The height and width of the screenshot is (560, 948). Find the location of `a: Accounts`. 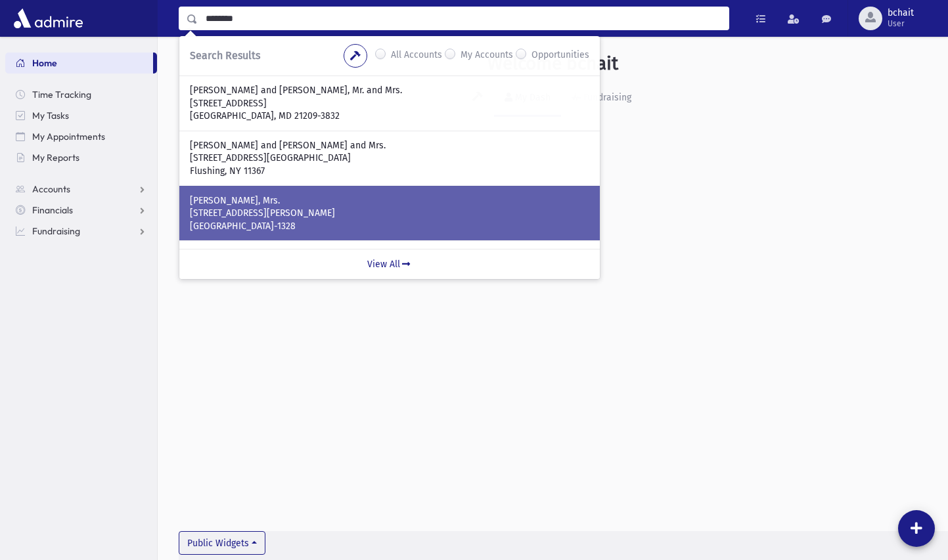

a: Accounts is located at coordinates (81, 189).